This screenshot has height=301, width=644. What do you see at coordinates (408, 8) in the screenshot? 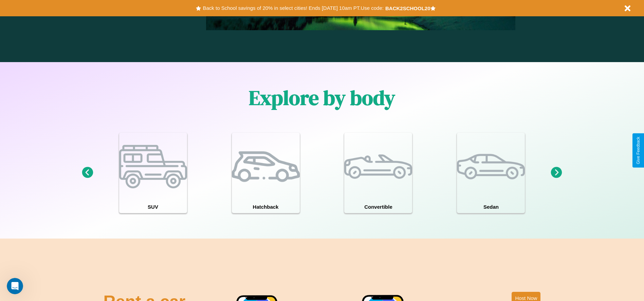
I see `b: BACK2SCHOOL20` at bounding box center [408, 8].